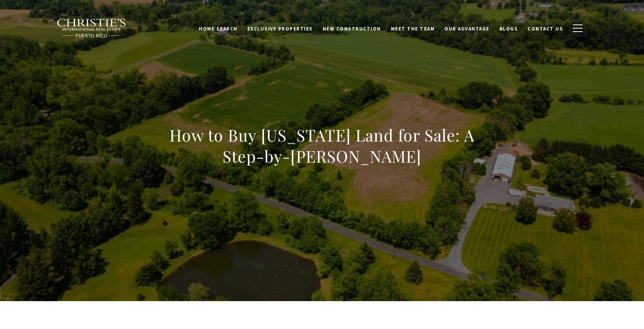 This screenshot has width=644, height=329. What do you see at coordinates (352, 28) in the screenshot?
I see `span: New Construction` at bounding box center [352, 28].